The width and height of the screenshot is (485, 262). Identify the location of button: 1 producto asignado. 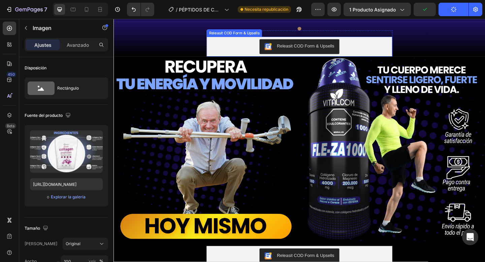
(378, 9).